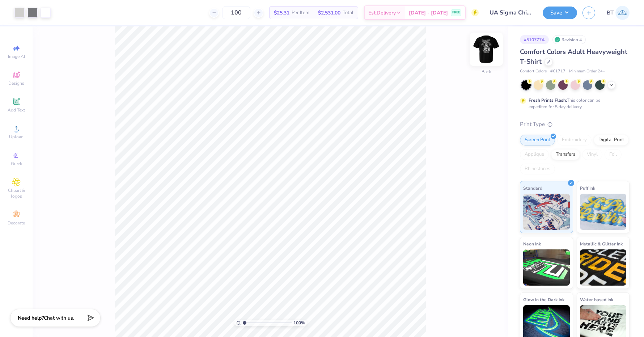 The height and width of the screenshot is (337, 644). I want to click on span: Total, so click(348, 13).